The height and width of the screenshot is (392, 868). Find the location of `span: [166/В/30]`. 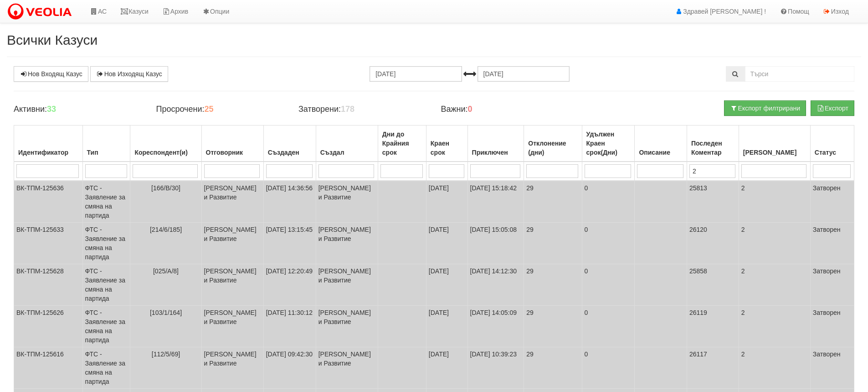

span: [166/В/30] is located at coordinates (166, 188).